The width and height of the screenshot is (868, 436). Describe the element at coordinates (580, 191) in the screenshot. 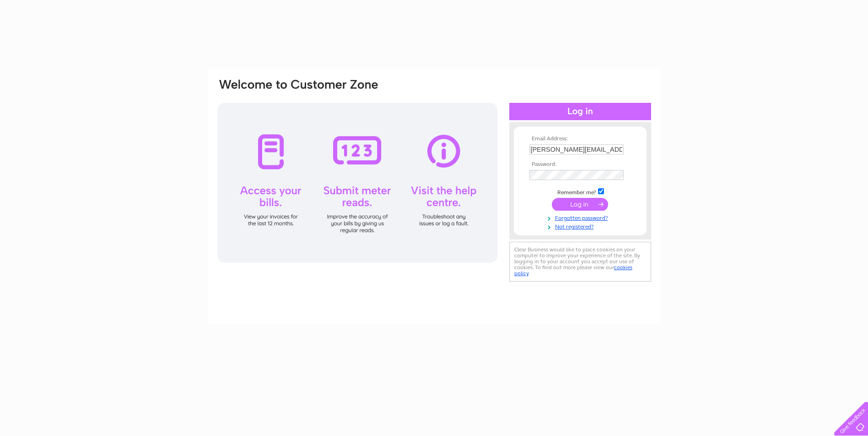

I see `td: Remember me?` at that location.